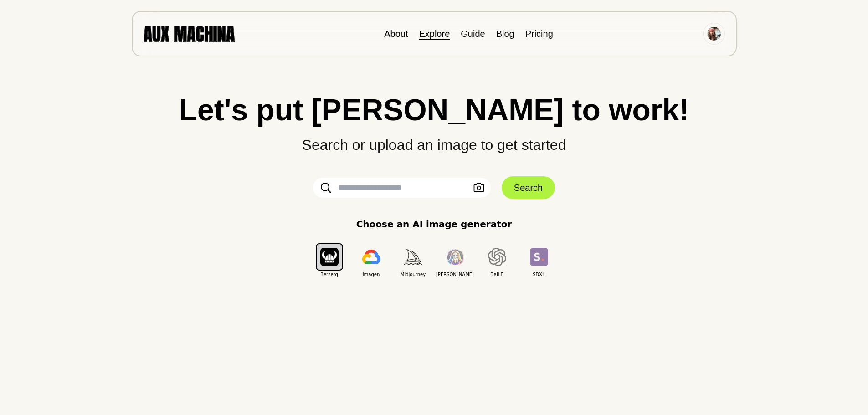 The width and height of the screenshot is (868, 415). I want to click on a: Blog, so click(505, 33).